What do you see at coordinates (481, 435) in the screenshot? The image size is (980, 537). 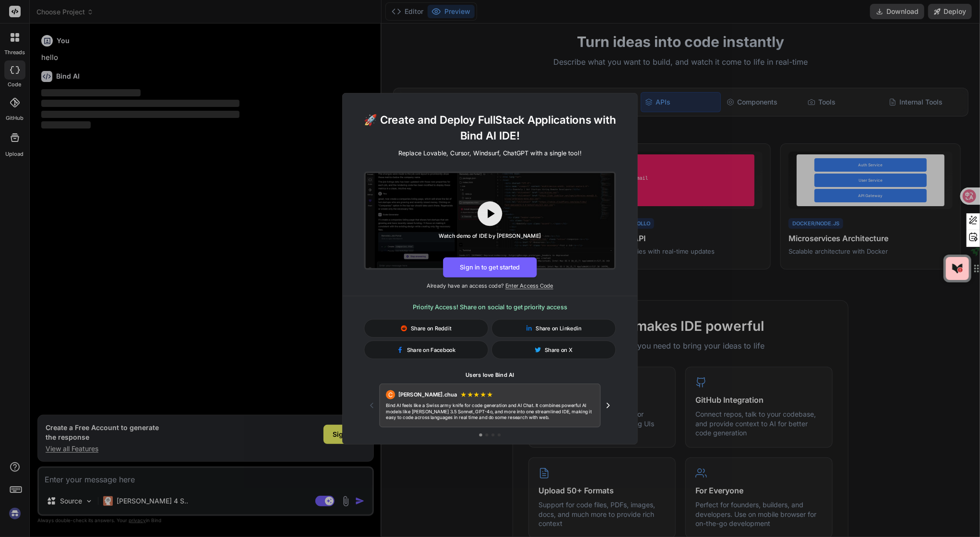 I see `button: Go to testimonial 1` at bounding box center [481, 435].